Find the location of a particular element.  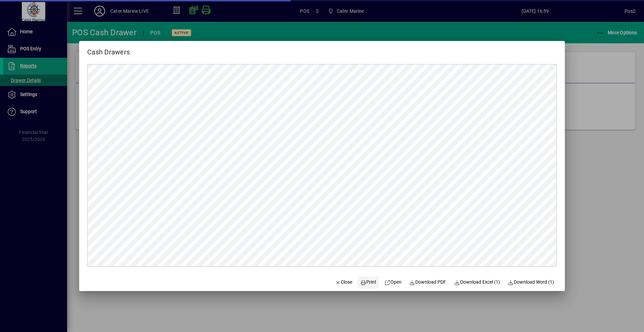

span: Close is located at coordinates (344, 282).